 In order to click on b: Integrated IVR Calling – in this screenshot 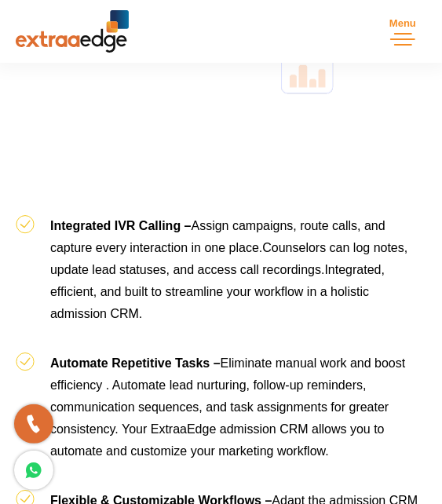, I will do `click(121, 225)`.